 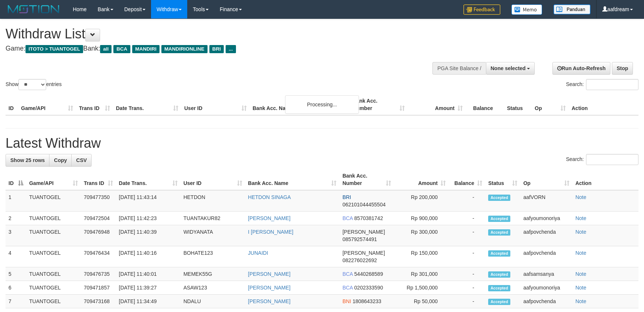 I want to click on td: 709477350, so click(x=98, y=201).